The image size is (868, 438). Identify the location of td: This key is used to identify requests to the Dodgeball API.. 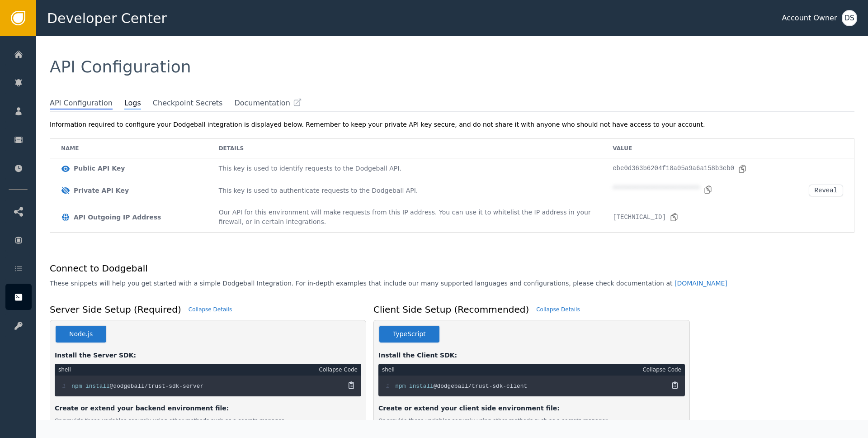
(405, 169).